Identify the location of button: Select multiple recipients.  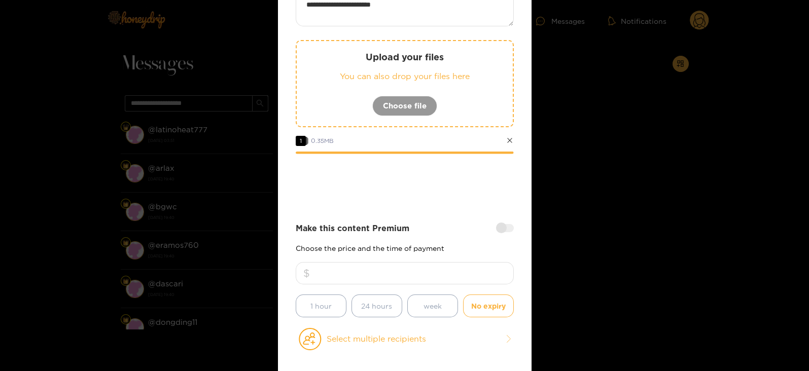
(405, 339).